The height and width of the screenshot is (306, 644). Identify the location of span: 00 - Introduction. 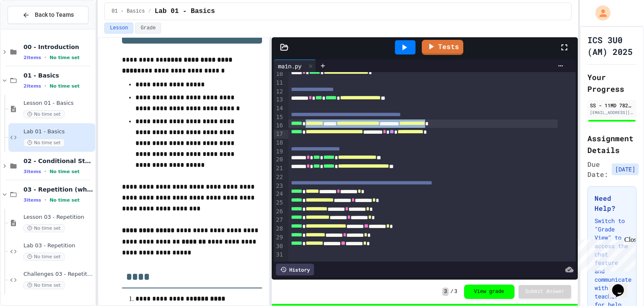
(59, 47).